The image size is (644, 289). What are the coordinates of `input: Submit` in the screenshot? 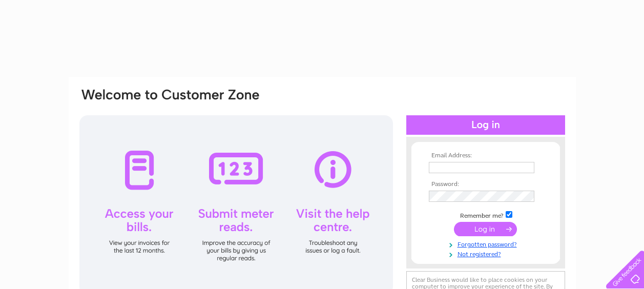 It's located at (485, 229).